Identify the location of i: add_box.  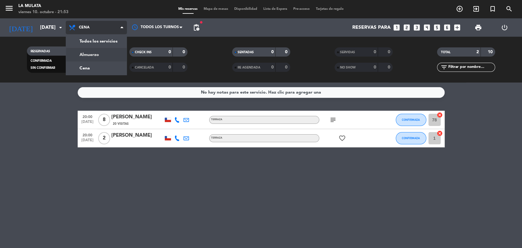
(457, 28).